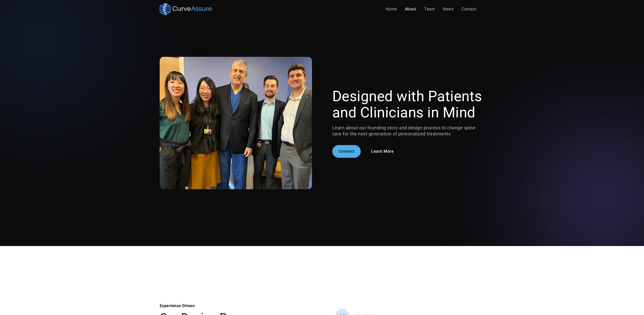  Describe the element at coordinates (409, 104) in the screenshot. I see `h1: Designed with Patients and Clinicians in Mind` at that location.